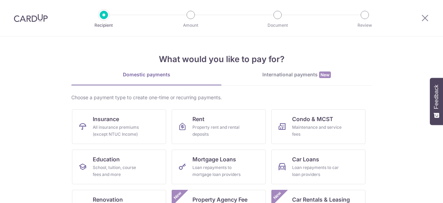 This screenshot has height=203, width=443. I want to click on a: Car LoansLoan repayments to car loan providers, so click(319, 167).